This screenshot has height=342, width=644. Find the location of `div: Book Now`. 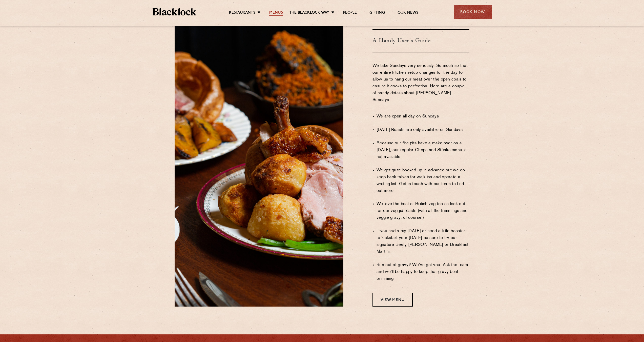

div: Book Now is located at coordinates (473, 12).